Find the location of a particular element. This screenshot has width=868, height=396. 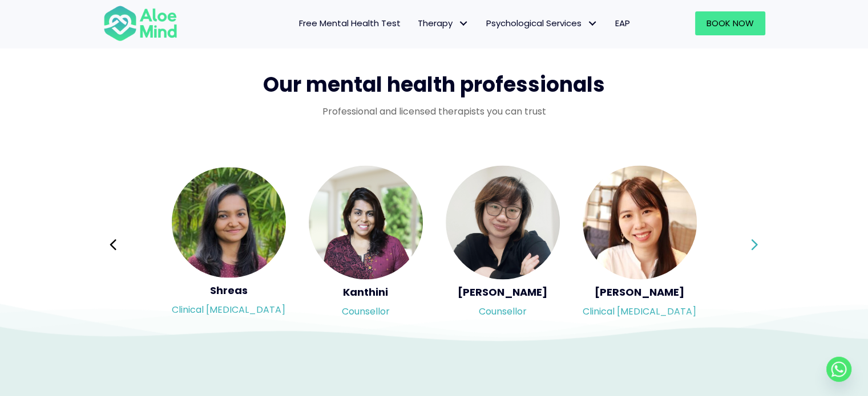

div: Slide 6 of 3 is located at coordinates (366, 245).